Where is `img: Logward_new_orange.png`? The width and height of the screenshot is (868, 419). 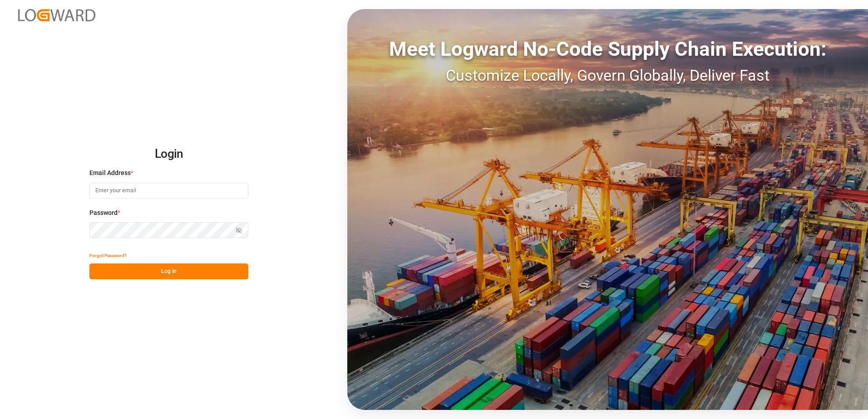
img: Logward_new_orange.png is located at coordinates (57, 15).